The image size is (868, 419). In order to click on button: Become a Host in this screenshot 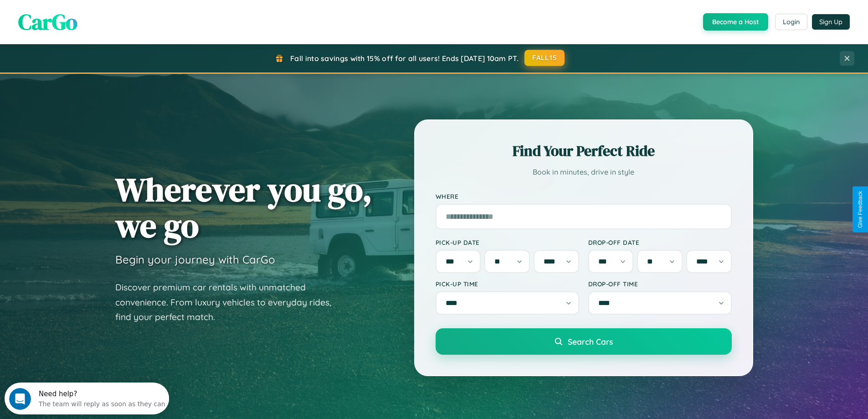, I will do `click(735, 22)`.